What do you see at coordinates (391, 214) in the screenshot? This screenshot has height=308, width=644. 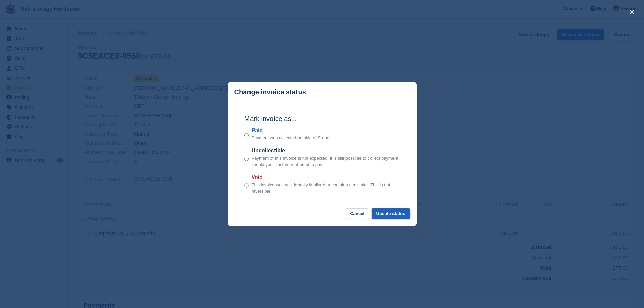 I see `button: Update status` at bounding box center [391, 214].